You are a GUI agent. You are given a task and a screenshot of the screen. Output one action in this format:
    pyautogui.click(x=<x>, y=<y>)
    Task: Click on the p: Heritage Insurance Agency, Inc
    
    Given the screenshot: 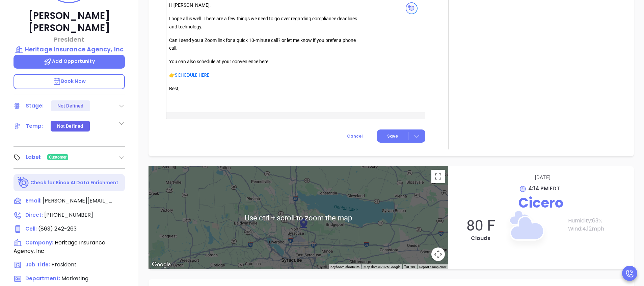 What is the action you would take?
    pyautogui.click(x=69, y=49)
    